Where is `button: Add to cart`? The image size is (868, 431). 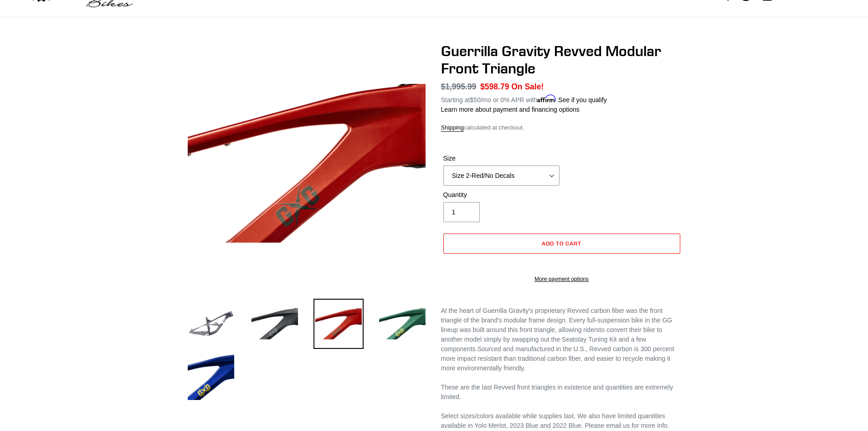
button: Add to cart is located at coordinates (561, 243).